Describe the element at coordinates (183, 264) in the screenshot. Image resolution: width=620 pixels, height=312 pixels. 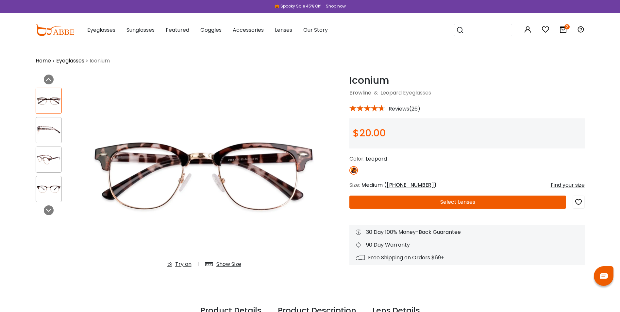
I see `div: Try on` at that location.